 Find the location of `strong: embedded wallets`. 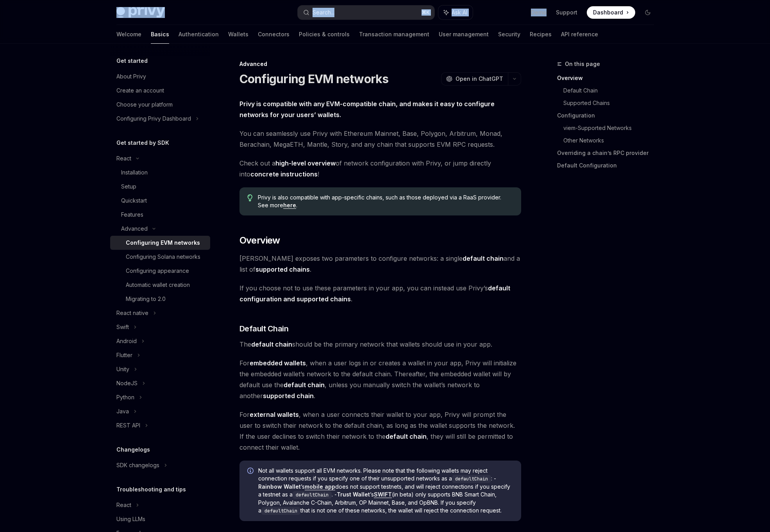

strong: embedded wallets is located at coordinates (278, 363).